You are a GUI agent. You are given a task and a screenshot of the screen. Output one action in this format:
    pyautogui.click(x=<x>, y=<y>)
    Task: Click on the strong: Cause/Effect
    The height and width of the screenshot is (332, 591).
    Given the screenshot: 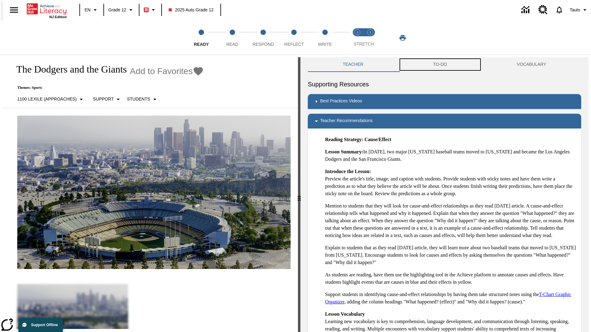 What is the action you would take?
    pyautogui.click(x=378, y=139)
    